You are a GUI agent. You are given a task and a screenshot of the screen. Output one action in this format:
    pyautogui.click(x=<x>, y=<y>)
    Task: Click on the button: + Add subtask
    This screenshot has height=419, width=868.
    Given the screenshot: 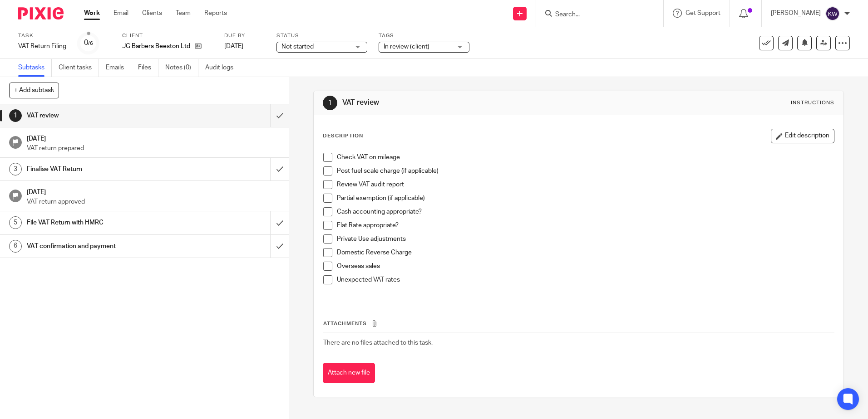 What is the action you would take?
    pyautogui.click(x=34, y=91)
    